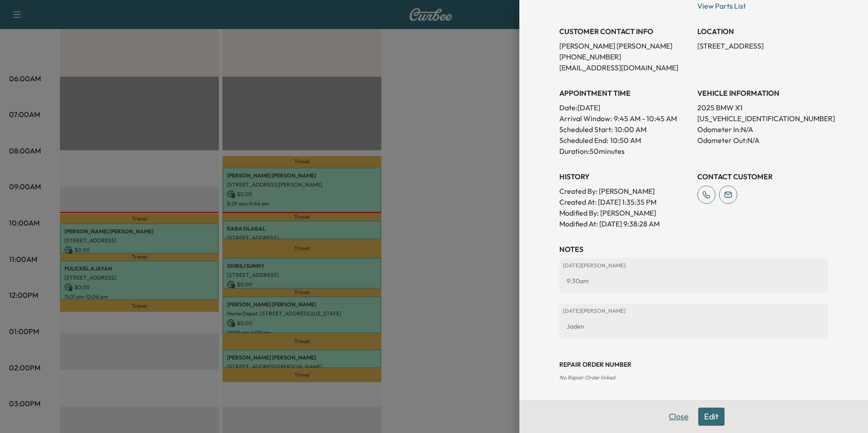  I want to click on h3: CONTACT CUSTOMER, so click(763, 177).